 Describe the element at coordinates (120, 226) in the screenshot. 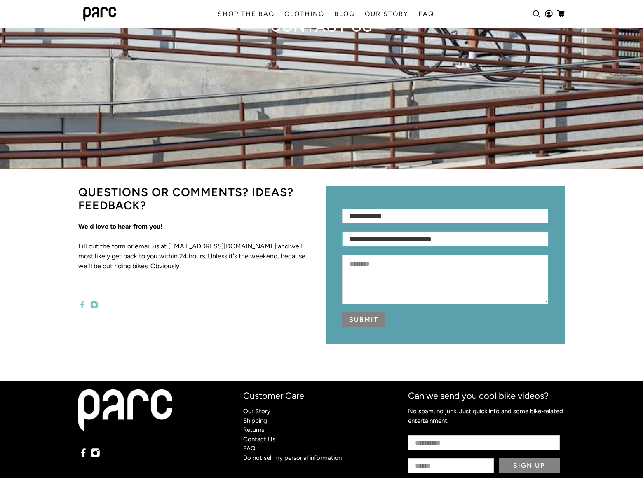

I see `strong: We'd love to hear from you!` at that location.